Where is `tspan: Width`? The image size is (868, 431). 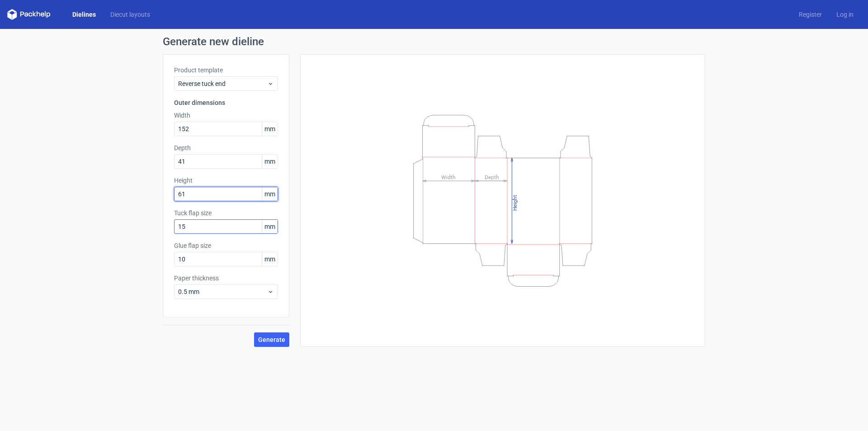
tspan: Width is located at coordinates (449, 177).